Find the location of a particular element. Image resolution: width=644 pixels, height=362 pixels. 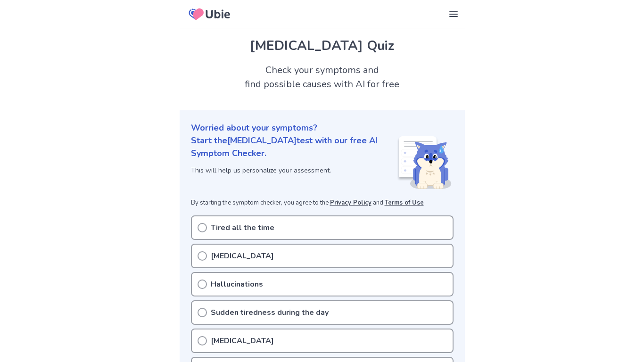

p: Hallucinations is located at coordinates (237, 284).